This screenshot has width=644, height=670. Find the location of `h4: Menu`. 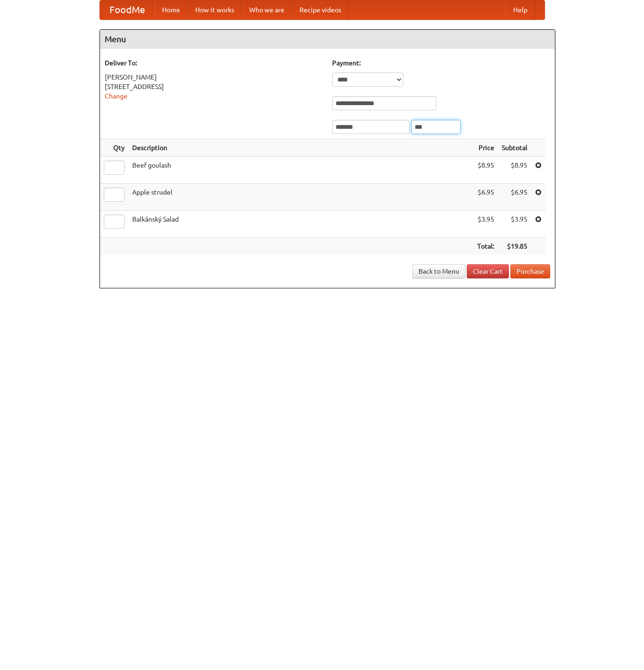

h4: Menu is located at coordinates (327, 39).